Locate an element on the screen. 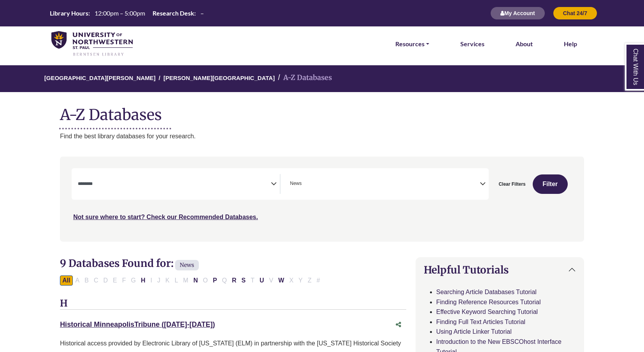  th: Library Hours: is located at coordinates (68, 13).